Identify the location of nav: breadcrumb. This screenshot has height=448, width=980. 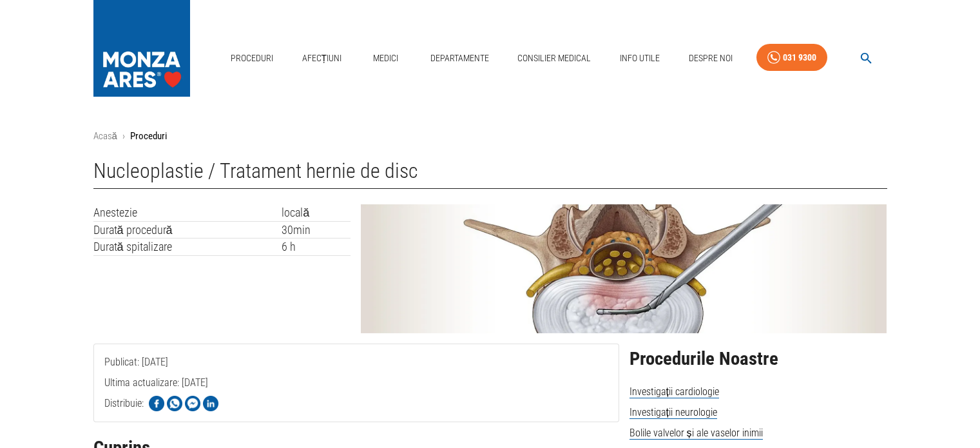
(491, 136).